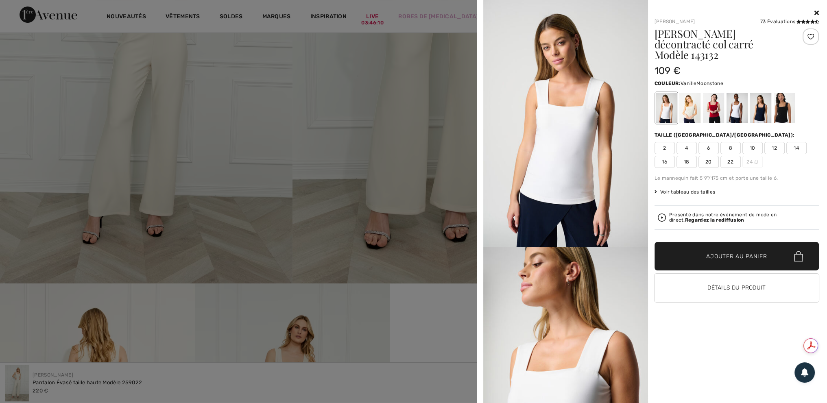 The image size is (827, 403). What do you see at coordinates (784, 108) in the screenshot?
I see `div: Noir` at bounding box center [784, 108].